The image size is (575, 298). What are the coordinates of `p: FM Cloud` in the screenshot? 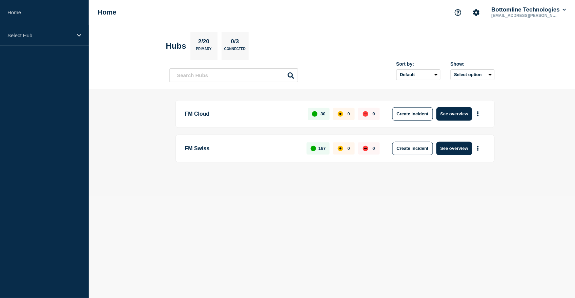 It's located at (243, 114).